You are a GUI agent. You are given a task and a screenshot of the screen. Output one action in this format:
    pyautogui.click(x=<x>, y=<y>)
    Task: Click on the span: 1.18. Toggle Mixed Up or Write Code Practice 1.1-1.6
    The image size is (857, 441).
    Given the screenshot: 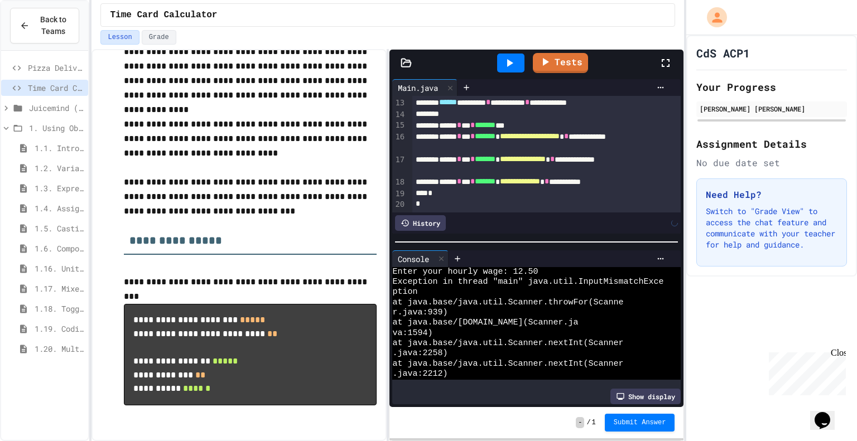 What is the action you would take?
    pyautogui.click(x=59, y=309)
    